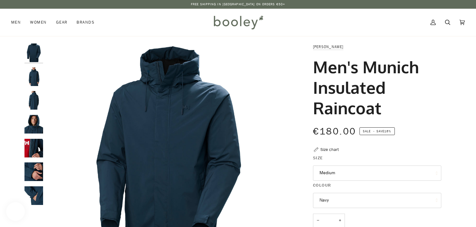 The width and height of the screenshot is (476, 227). Describe the element at coordinates (62, 22) in the screenshot. I see `span: Gear` at that location.